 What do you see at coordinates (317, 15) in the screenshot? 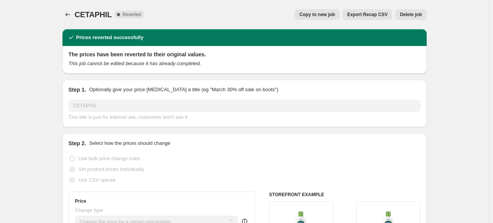
I see `button: Copy to new job` at bounding box center [317, 15].